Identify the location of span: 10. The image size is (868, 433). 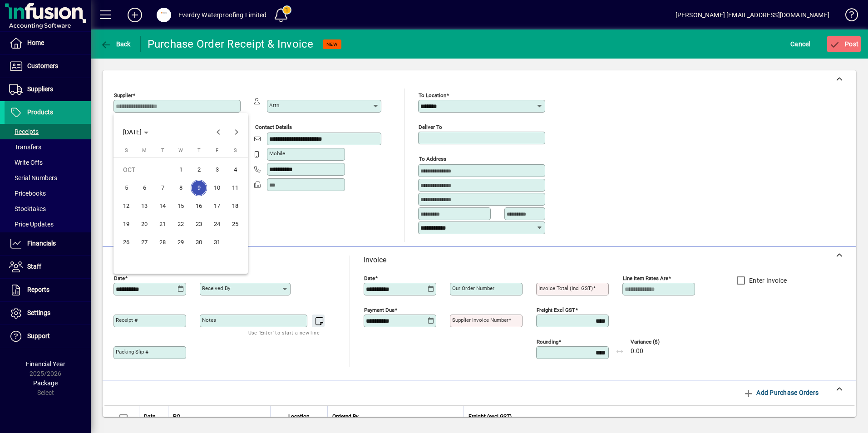
(217, 188).